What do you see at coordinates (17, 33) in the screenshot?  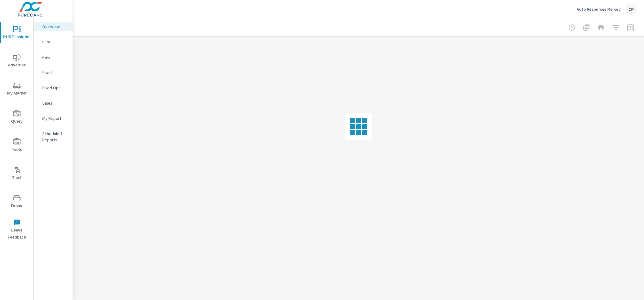 I see `span: PURE Insights` at bounding box center [17, 33].